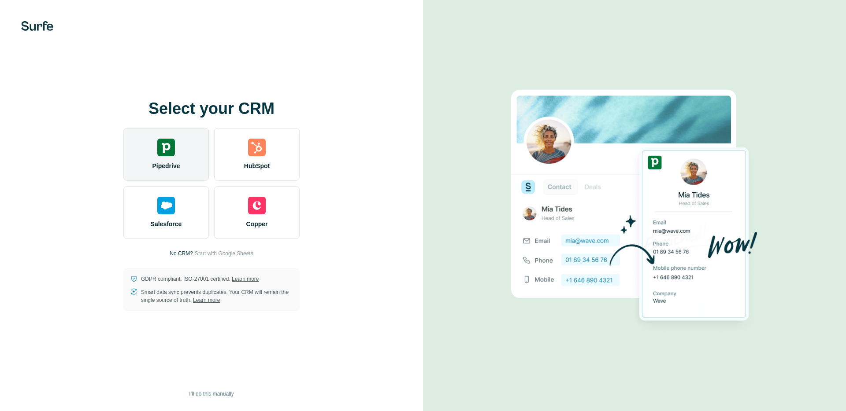 This screenshot has width=846, height=411. Describe the element at coordinates (166, 224) in the screenshot. I see `span: Salesforce` at that location.